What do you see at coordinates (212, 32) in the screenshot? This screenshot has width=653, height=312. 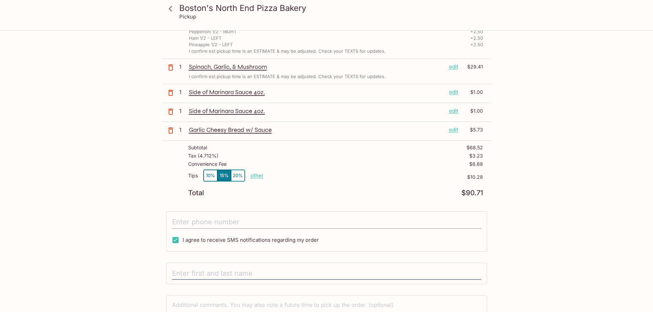 I see `p: Pepperoni 1/2 - RIGHT` at bounding box center [212, 32].